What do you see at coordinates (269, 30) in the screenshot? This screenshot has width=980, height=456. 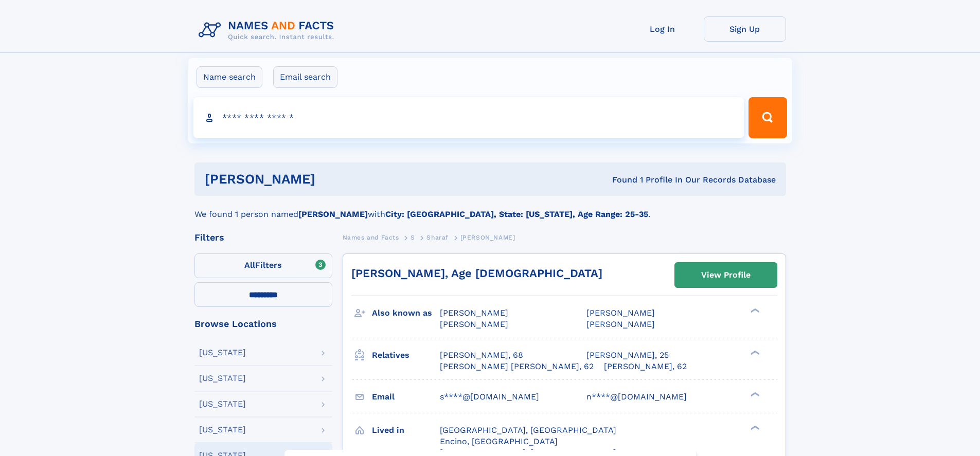 I see `img: Logo Names and Facts` at bounding box center [269, 30].